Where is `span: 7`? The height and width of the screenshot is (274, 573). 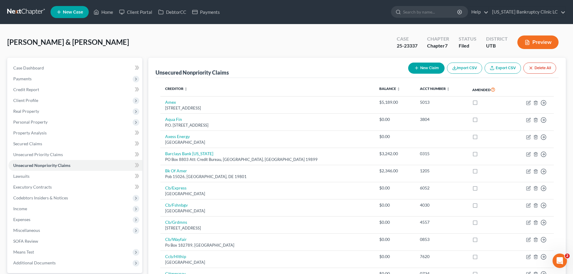
span: 7 is located at coordinates (446, 45).